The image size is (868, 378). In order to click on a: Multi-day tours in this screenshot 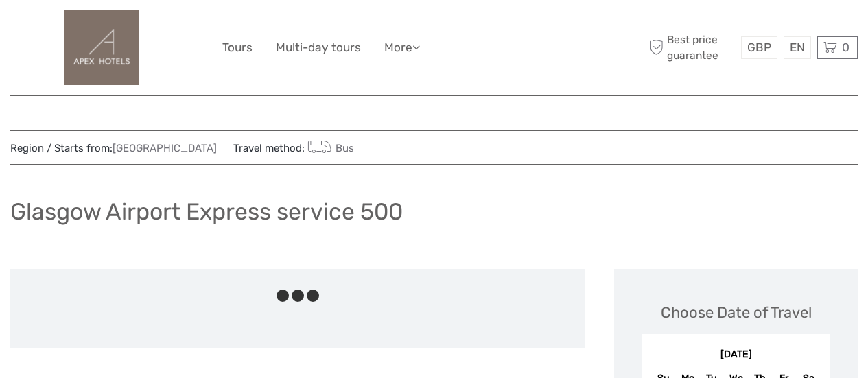, I will do `click(318, 47)`.